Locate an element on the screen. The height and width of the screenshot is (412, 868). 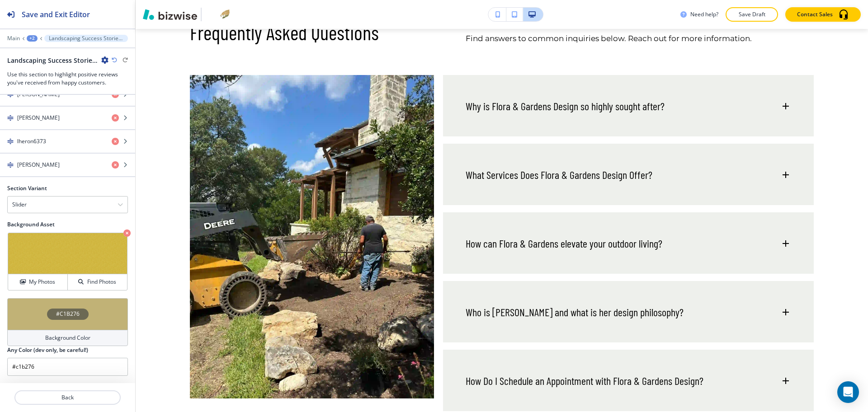
button: My Photos is located at coordinates (38, 282).